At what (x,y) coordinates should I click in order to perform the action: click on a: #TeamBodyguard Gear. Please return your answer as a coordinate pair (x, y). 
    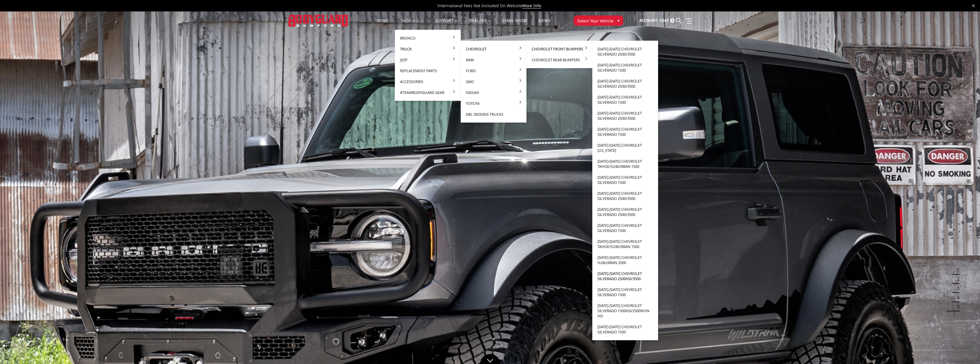
    Looking at the image, I should click on (428, 93).